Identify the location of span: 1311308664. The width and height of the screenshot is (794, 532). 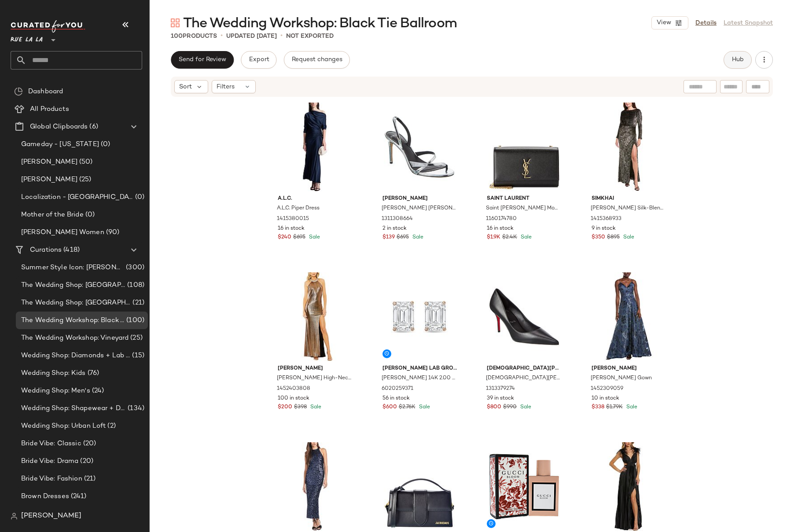
(397, 219).